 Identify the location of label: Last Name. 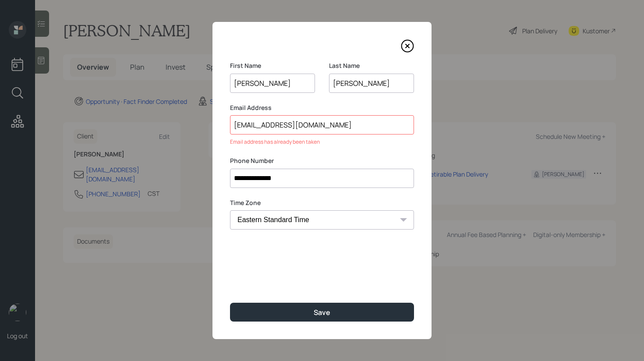
(372, 66).